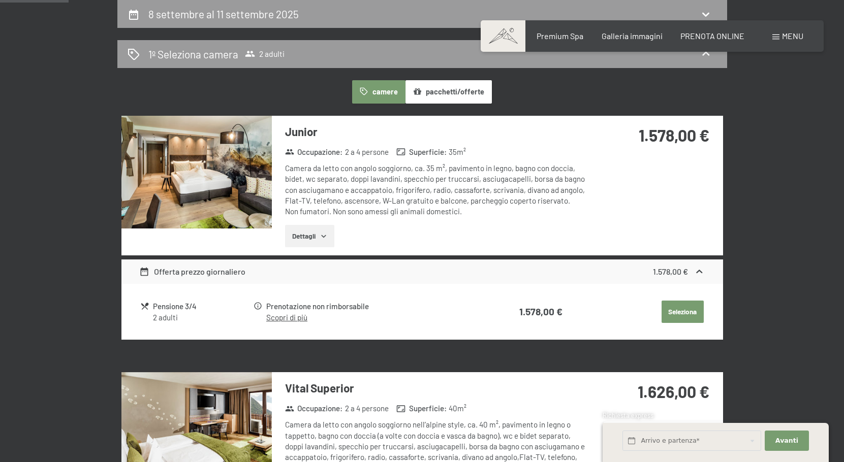 The image size is (844, 462). I want to click on button: camere, so click(379, 92).